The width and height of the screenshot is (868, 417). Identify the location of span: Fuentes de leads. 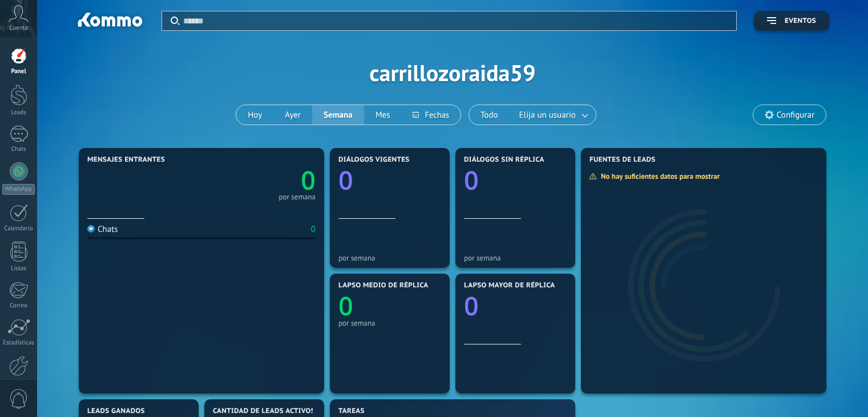
(622, 160).